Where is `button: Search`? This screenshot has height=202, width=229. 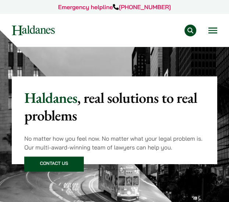
button: Search is located at coordinates (190, 30).